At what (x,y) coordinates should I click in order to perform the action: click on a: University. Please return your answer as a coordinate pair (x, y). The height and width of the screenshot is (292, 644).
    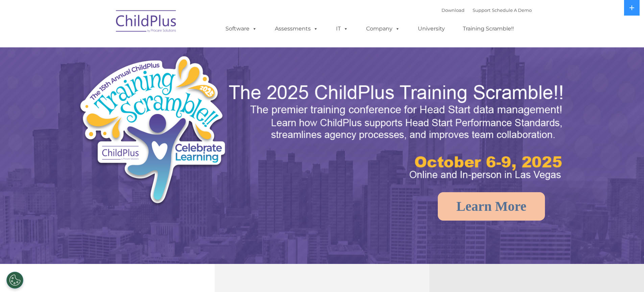
    Looking at the image, I should click on (432, 29).